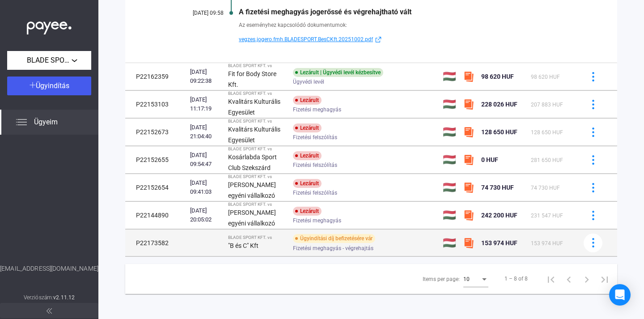 This screenshot has height=319, width=644. What do you see at coordinates (156, 77) in the screenshot?
I see `td: P22162359` at bounding box center [156, 77].